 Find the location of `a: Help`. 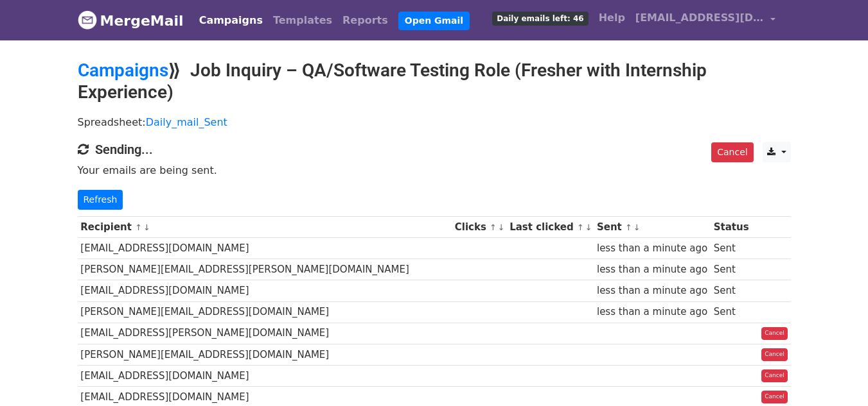

a: Help is located at coordinates (612, 18).